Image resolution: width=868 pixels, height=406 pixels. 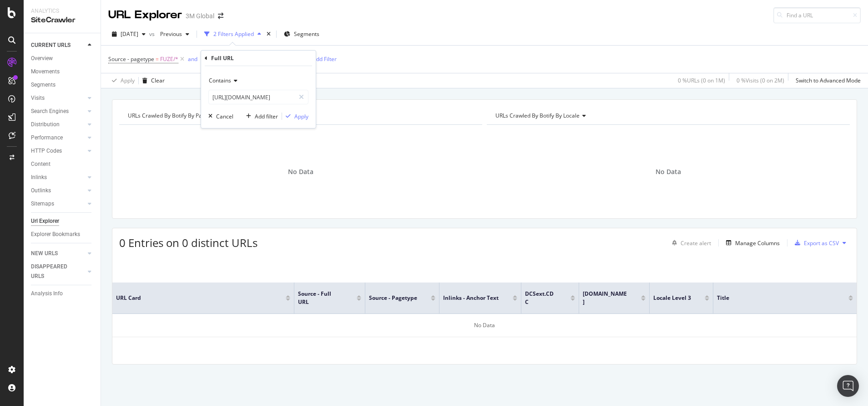 What do you see at coordinates (62, 85) in the screenshot?
I see `a: Segments` at bounding box center [62, 85].